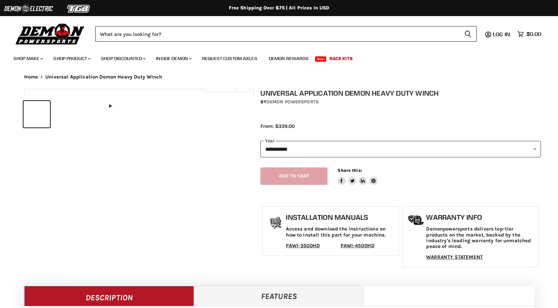 This screenshot has height=308, width=558. I want to click on a: Shop Discounted, so click(123, 58).